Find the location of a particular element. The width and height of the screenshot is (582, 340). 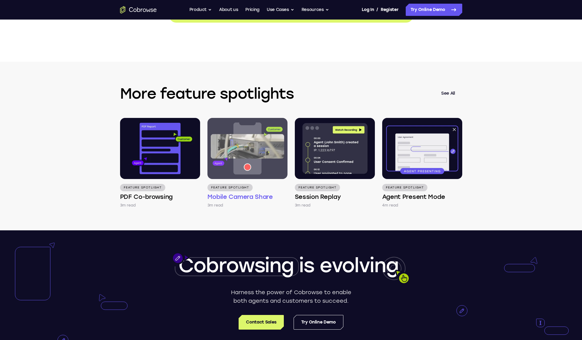

h4: Mobile Camera Share is located at coordinates (240, 197).